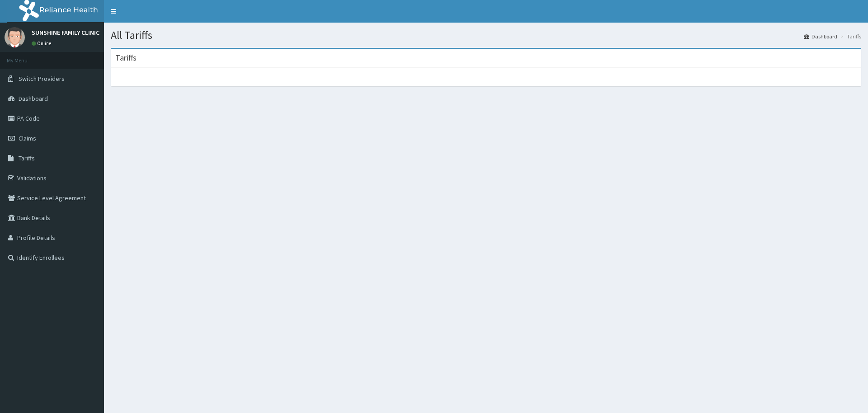 This screenshot has width=868, height=413. What do you see at coordinates (820, 36) in the screenshot?
I see `a: Dashboard` at bounding box center [820, 36].